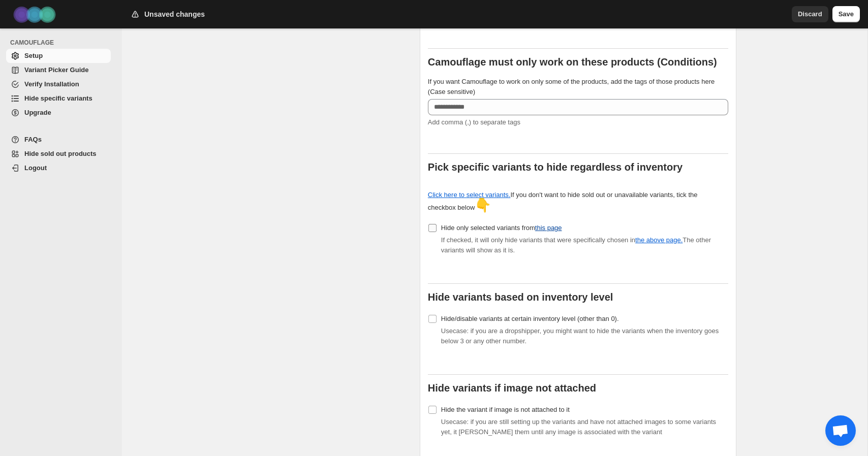 Image resolution: width=868 pixels, height=456 pixels. I want to click on span: Save, so click(846, 14).